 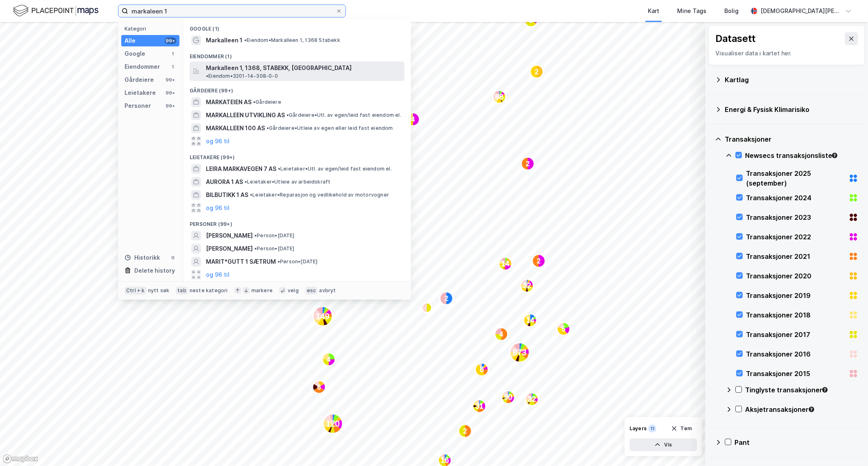 I want to click on text: 6, so click(x=319, y=387).